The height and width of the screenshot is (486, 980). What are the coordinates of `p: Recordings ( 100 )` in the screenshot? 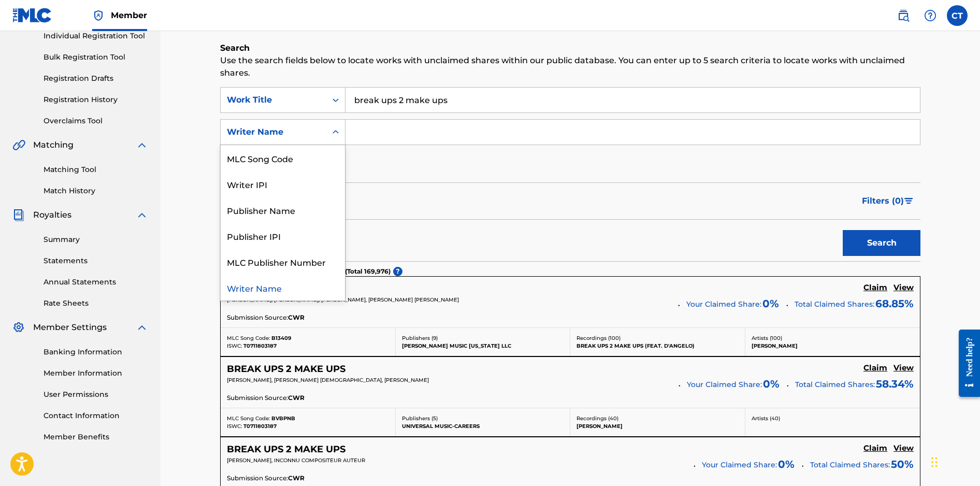 It's located at (657, 338).